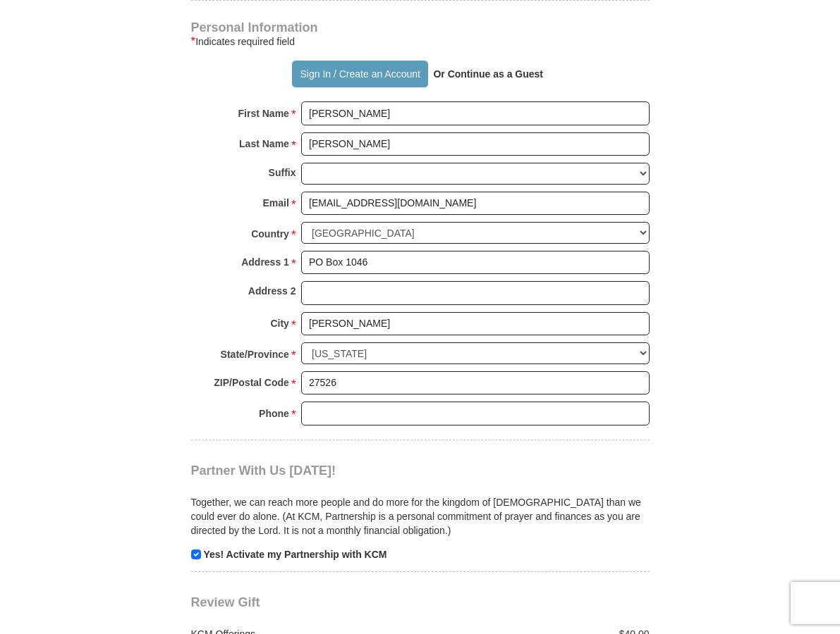 The width and height of the screenshot is (840, 634). I want to click on strong: Address 1, so click(266, 262).